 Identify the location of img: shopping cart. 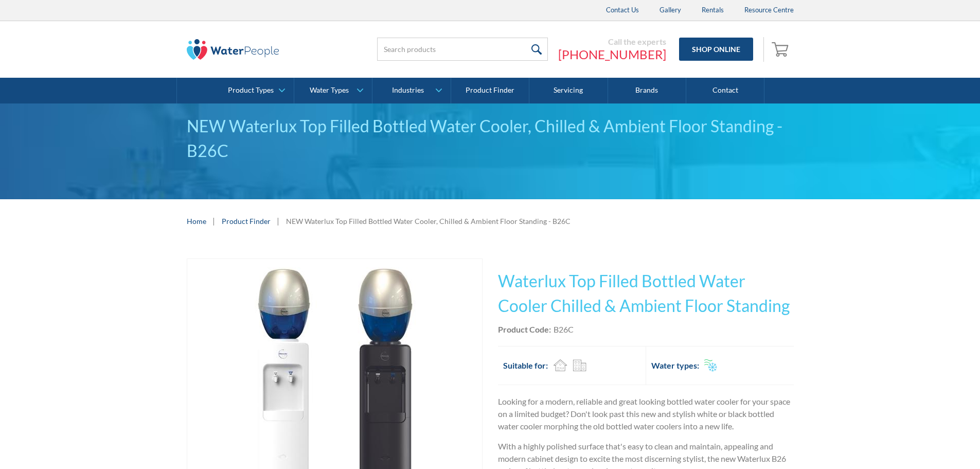
(782, 48).